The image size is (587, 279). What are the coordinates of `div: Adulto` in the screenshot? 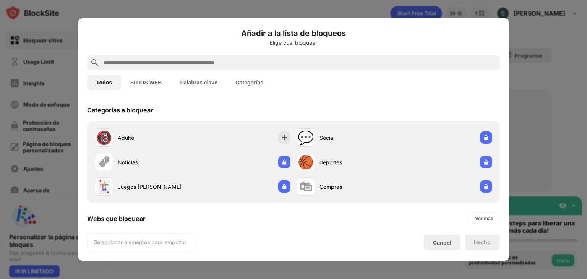 It's located at (155, 138).